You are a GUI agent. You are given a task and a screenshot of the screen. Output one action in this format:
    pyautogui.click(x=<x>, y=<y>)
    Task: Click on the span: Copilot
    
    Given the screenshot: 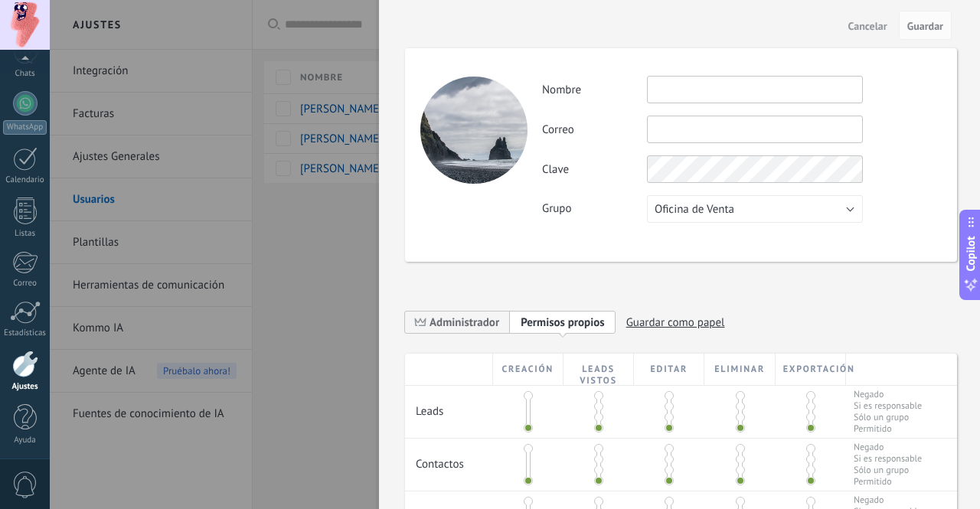 What is the action you would take?
    pyautogui.click(x=970, y=253)
    